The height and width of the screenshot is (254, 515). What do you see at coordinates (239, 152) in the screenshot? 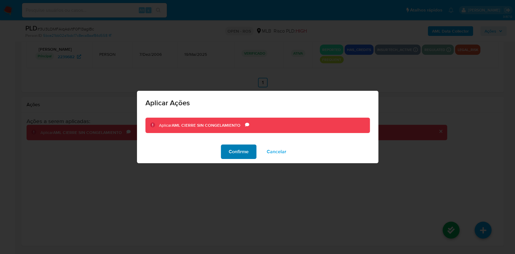
I see `button: Confirme` at bounding box center [239, 152].